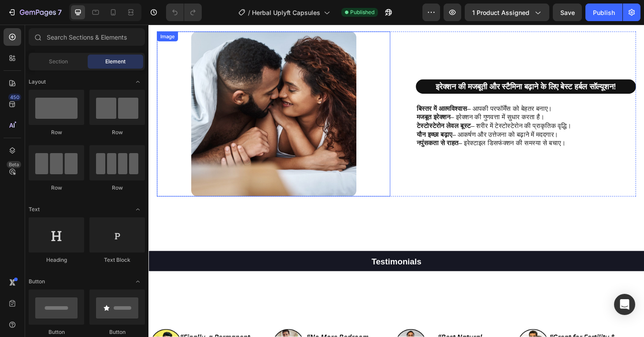 Image resolution: width=644 pixels, height=337 pixels. What do you see at coordinates (402, 90) in the screenshot?
I see `p: – आपकी परफॉर्मेंस को बेहतर बनाए।` at bounding box center [402, 90].